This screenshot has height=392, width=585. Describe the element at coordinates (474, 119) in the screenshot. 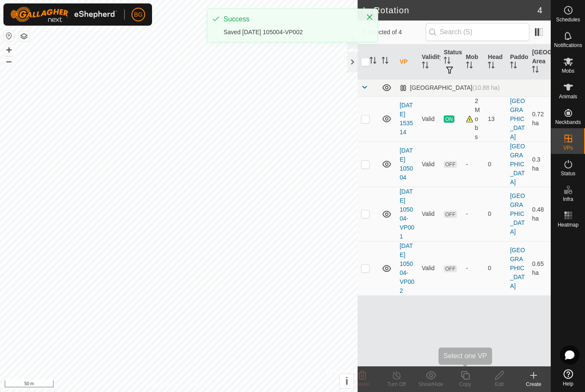

I see `div: 2 Mobs` at that location.